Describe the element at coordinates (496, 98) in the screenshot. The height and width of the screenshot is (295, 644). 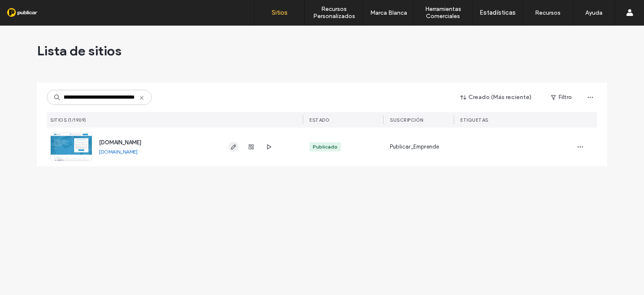
I see `button: Creado (Más reciente)` at that location.